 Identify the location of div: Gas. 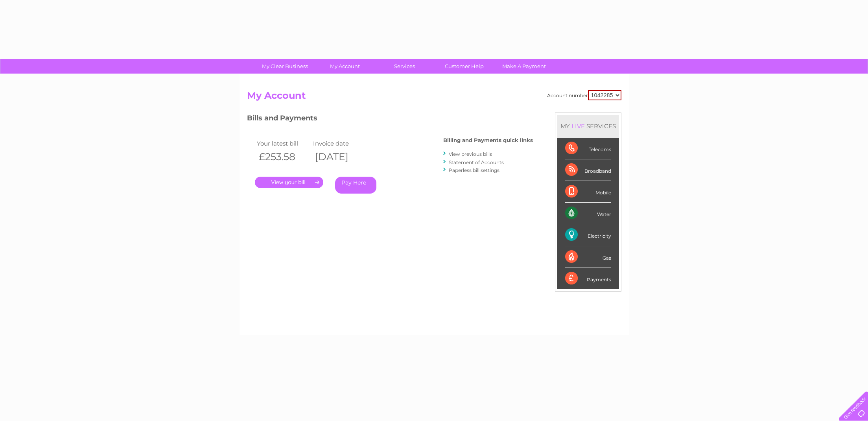
(588, 256).